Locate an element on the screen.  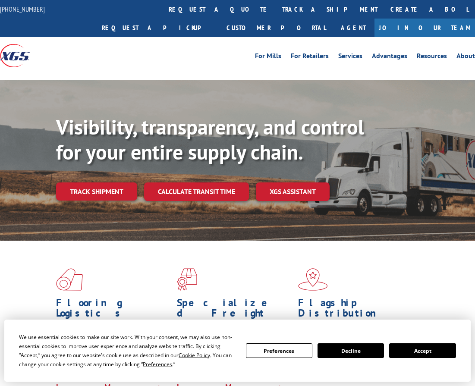
a: Request a pickup is located at coordinates (157, 28).